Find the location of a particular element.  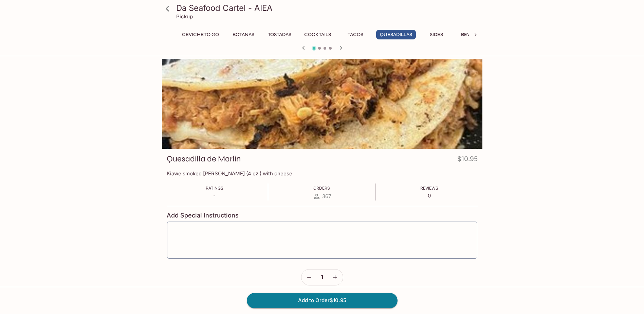

button: Botanas is located at coordinates (244, 35).